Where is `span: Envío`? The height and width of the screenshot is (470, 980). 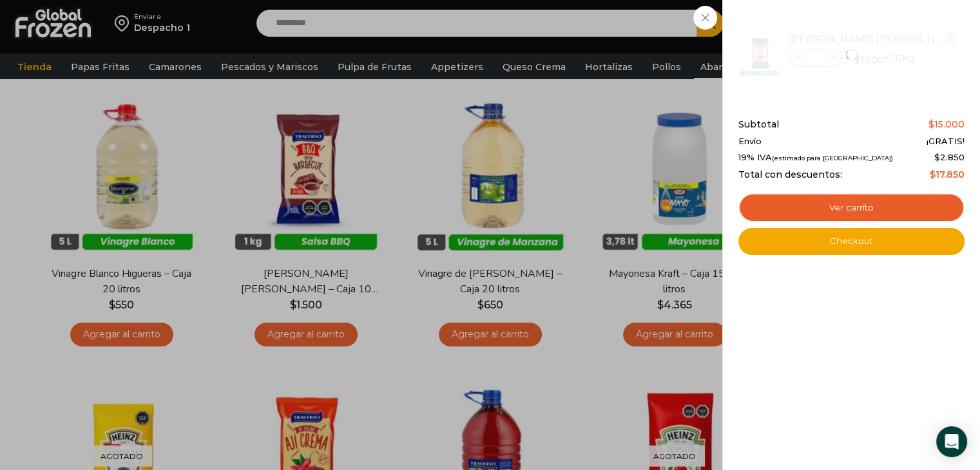
span: Envío is located at coordinates (750, 142).